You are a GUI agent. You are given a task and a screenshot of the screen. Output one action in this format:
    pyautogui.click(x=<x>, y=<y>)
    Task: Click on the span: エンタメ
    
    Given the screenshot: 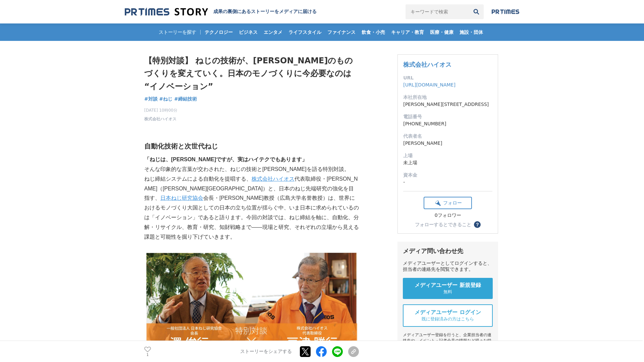 What is the action you would take?
    pyautogui.click(x=273, y=32)
    